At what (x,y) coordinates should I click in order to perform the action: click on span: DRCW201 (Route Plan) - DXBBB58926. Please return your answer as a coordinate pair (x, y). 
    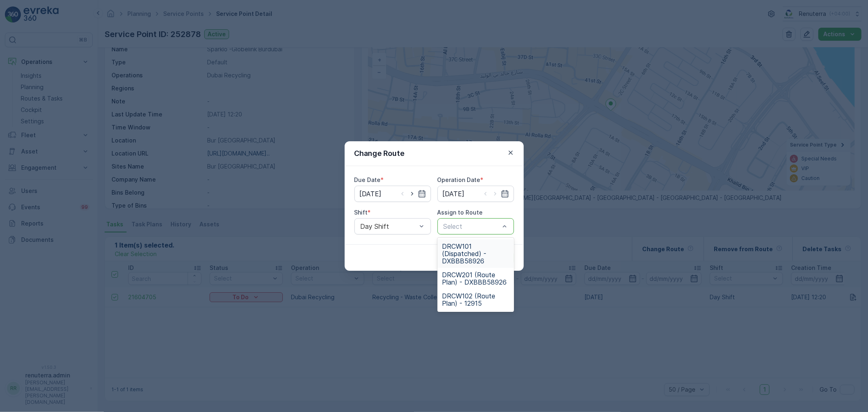
    Looking at the image, I should click on (476, 278).